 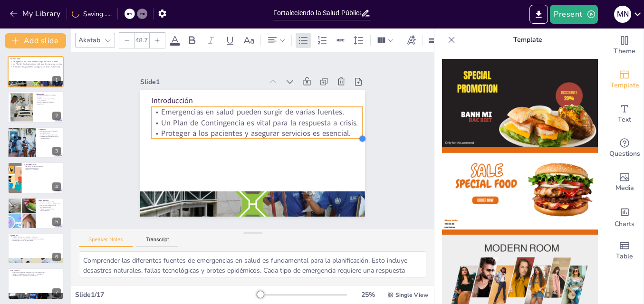 I want to click on p: Template, so click(x=528, y=40).